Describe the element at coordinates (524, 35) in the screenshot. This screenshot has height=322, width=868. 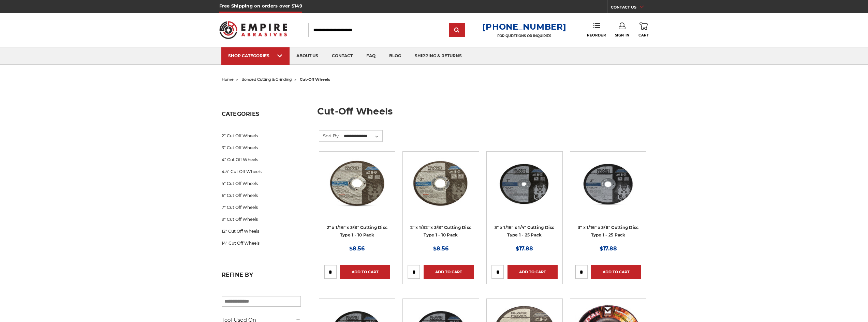
I see `p: FOR QUESTIONS OR INQUIRIES` at that location.